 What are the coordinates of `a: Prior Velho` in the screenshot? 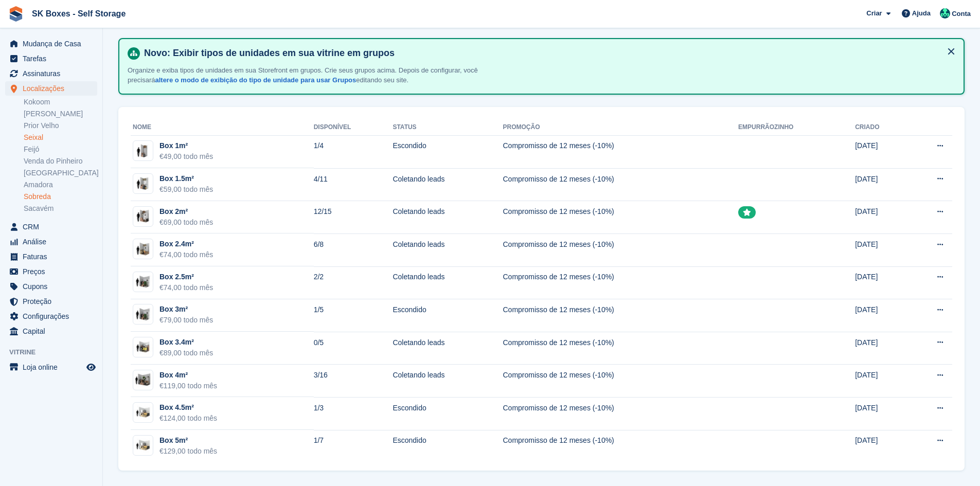 It's located at (60, 125).